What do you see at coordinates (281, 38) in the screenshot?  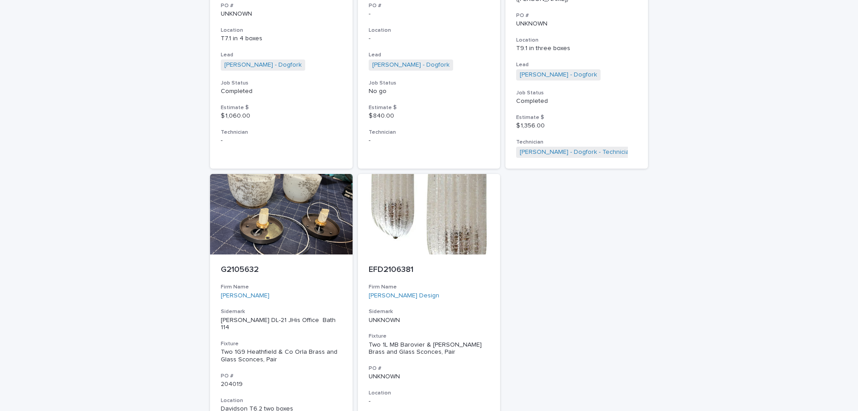 I see `p: T7.1 in 4 boxes` at bounding box center [281, 38].